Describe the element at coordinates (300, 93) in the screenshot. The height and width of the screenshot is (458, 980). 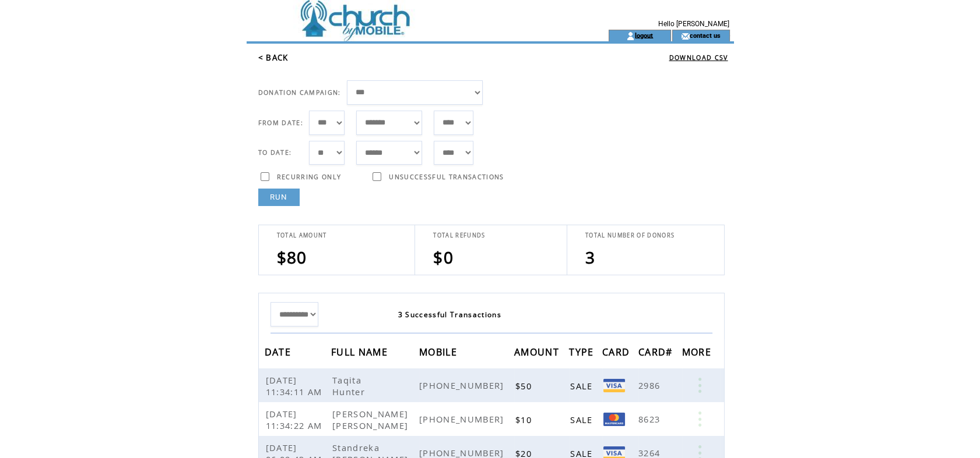
I see `span: DONATION CAMPAIGN:` at that location.